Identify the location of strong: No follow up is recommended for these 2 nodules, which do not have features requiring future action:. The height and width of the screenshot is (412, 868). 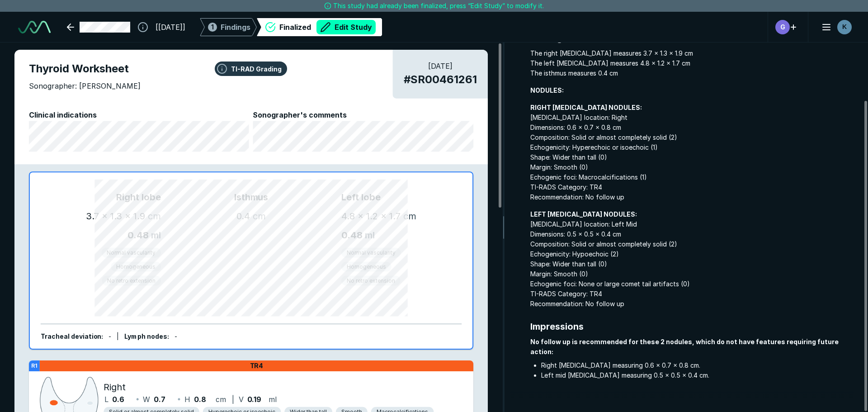
(685, 347).